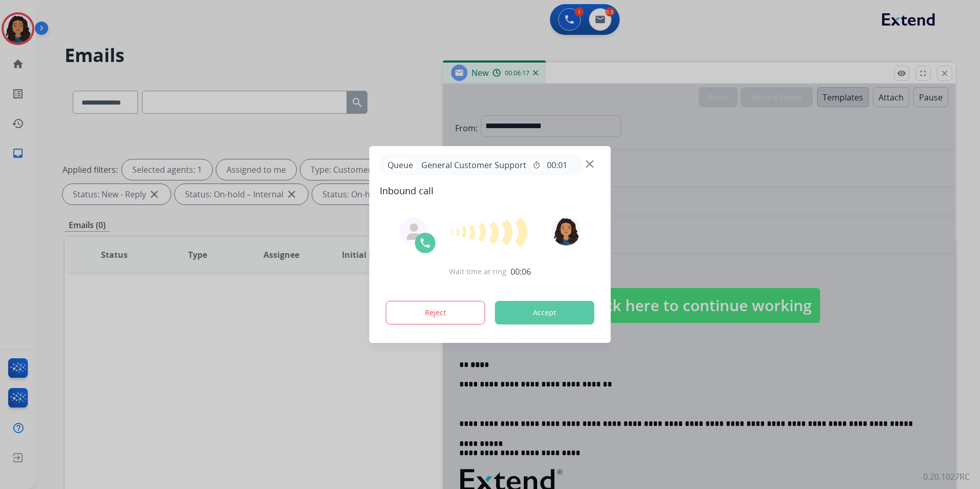 The width and height of the screenshot is (980, 489). What do you see at coordinates (946, 477) in the screenshot?
I see `p: 0.20.1027RC` at bounding box center [946, 477].